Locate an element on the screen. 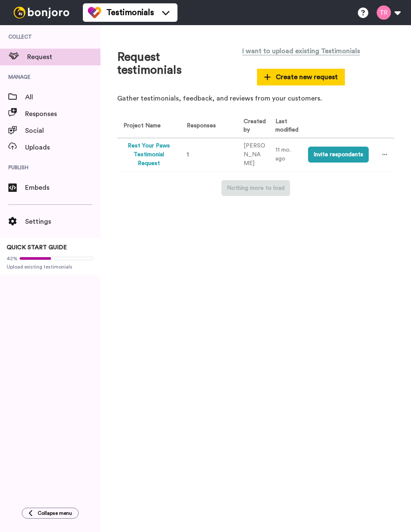 This screenshot has height=532, width=411. span: All is located at coordinates (63, 97).